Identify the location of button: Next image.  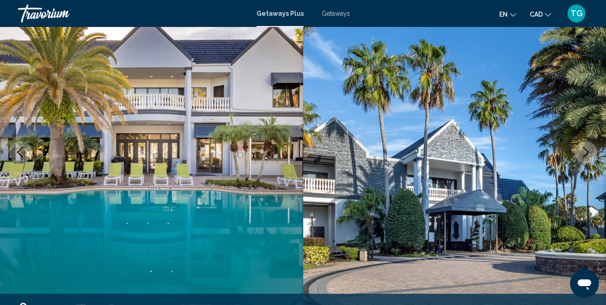
(586, 152).